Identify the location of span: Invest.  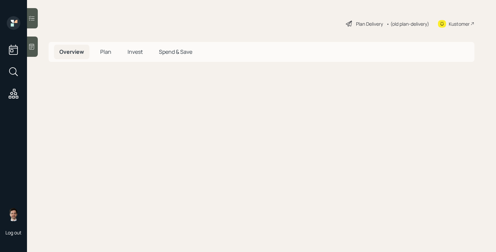
(135, 52).